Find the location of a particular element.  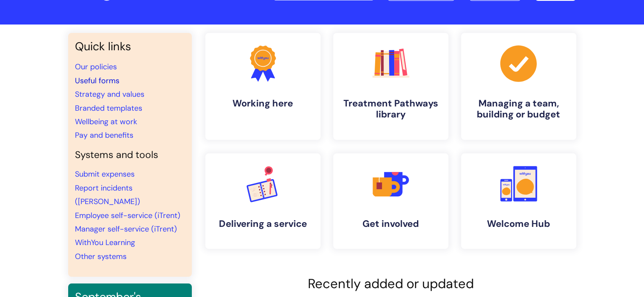

a: Useful forms is located at coordinates (97, 81).